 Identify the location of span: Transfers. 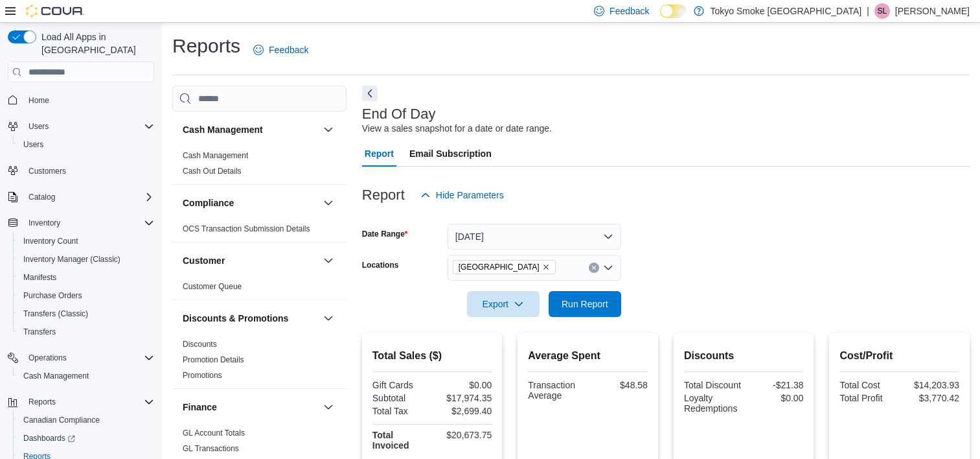
(39, 331).